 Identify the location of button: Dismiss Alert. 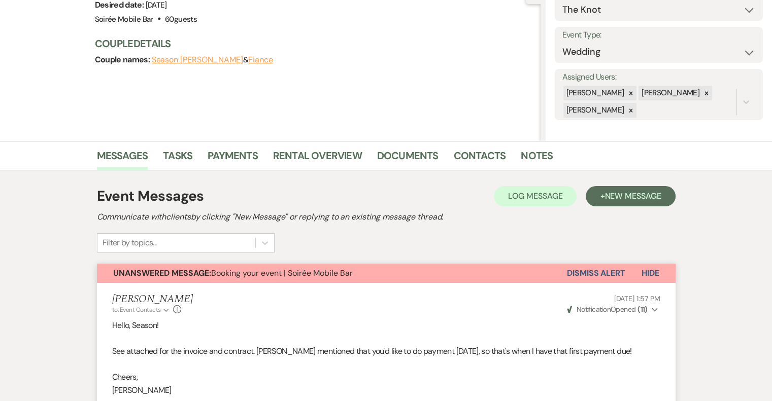
(596, 274).